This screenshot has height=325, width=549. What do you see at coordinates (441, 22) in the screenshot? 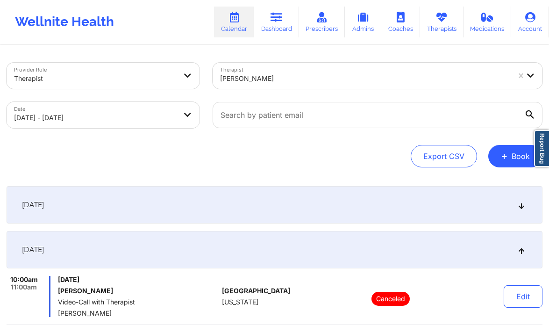
I see `a: Therapists` at bounding box center [441, 22].